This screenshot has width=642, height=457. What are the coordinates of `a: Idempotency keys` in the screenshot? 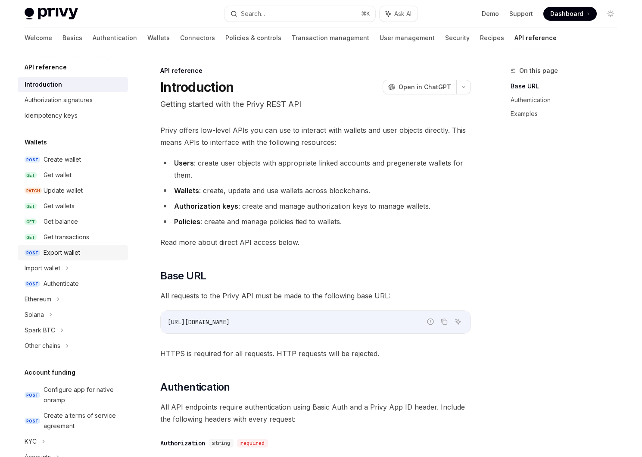 It's located at (73, 115).